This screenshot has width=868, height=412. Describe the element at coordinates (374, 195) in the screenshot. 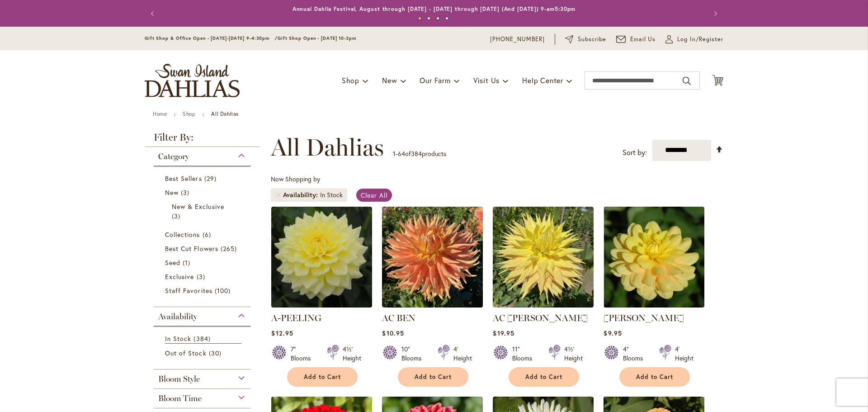

I see `a: Clear All` at that location.